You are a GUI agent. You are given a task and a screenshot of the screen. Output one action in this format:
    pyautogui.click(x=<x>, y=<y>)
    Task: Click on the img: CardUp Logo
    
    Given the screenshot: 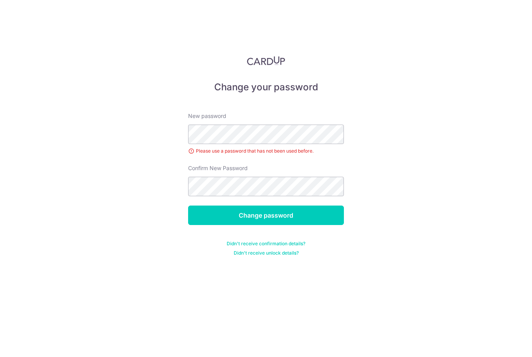 What is the action you would take?
    pyautogui.click(x=266, y=61)
    